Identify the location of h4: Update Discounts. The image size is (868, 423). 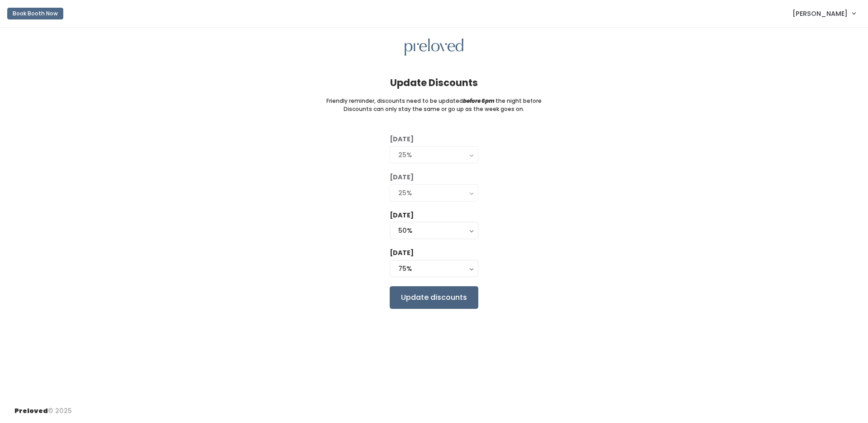
(434, 82).